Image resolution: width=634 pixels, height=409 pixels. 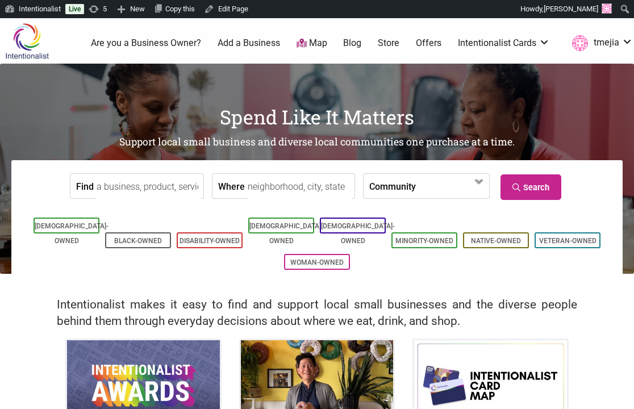 What do you see at coordinates (496, 241) in the screenshot?
I see `a: Native-Owned` at bounding box center [496, 241].